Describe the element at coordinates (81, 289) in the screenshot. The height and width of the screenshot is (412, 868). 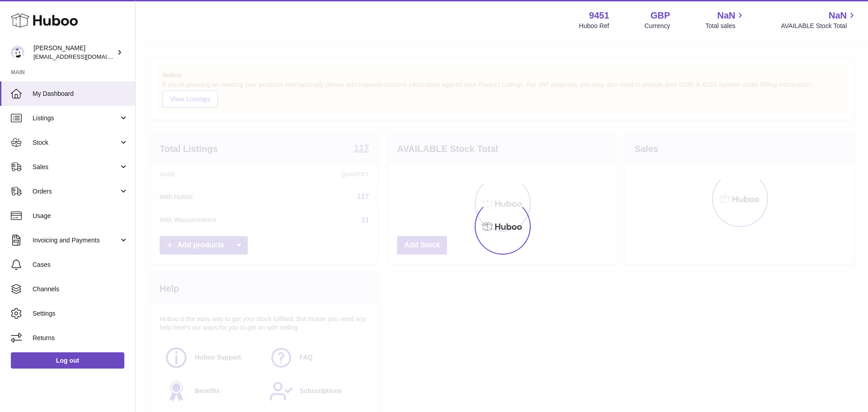
I see `span: Channels` at that location.